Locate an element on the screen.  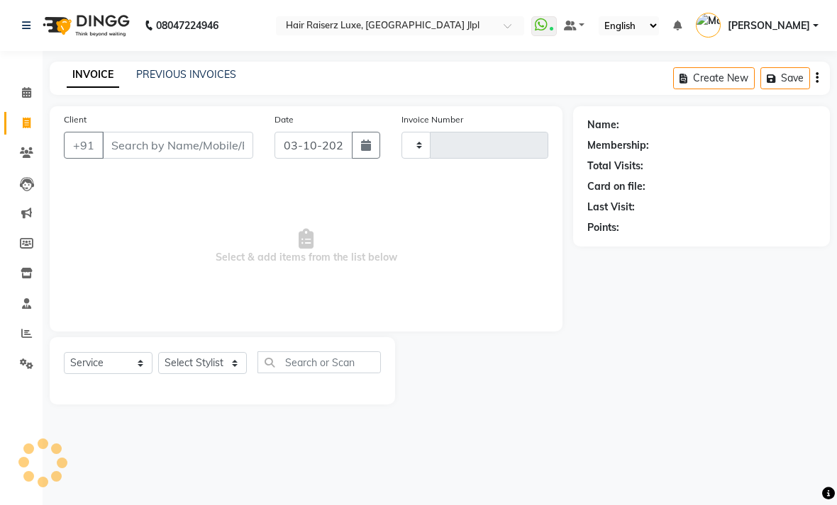
label: Client is located at coordinates (75, 120).